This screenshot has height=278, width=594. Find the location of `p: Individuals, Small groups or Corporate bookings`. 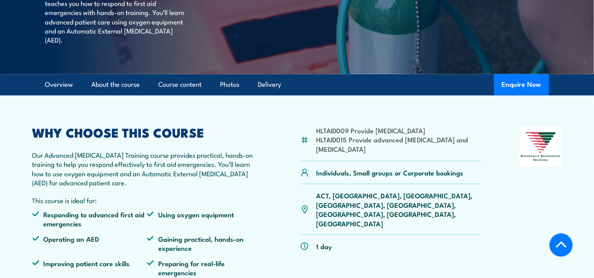

p: Individuals, Small groups or Corporate bookings is located at coordinates (390, 172).